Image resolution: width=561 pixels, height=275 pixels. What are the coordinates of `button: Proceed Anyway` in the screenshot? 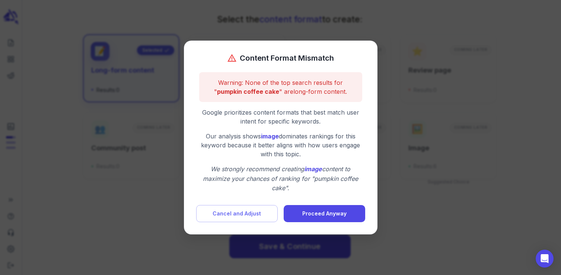 It's located at (324, 214).